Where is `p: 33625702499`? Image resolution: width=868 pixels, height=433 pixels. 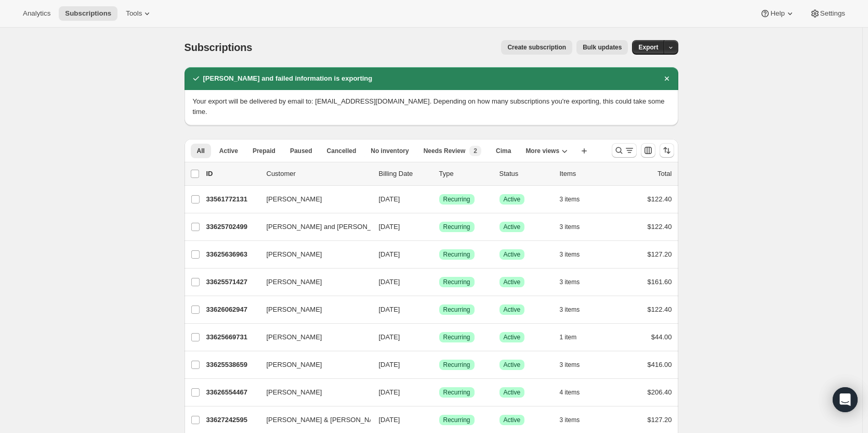
p: 33625702499 is located at coordinates (232, 227).